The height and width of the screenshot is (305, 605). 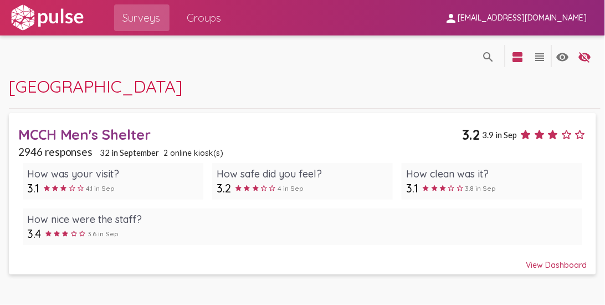 What do you see at coordinates (142, 18) in the screenshot?
I see `a: Surveys` at bounding box center [142, 18].